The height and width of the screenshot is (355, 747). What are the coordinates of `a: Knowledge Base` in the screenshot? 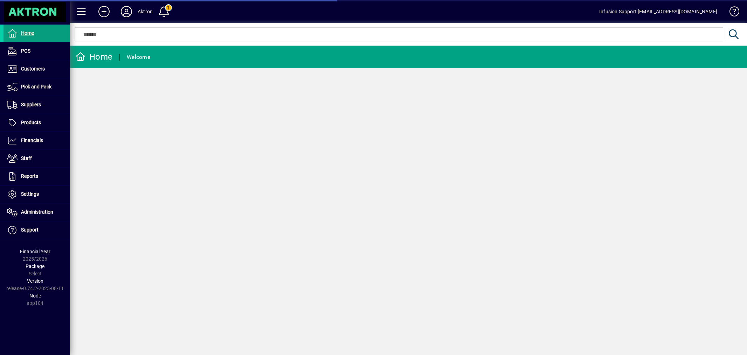 It's located at (731, 13).